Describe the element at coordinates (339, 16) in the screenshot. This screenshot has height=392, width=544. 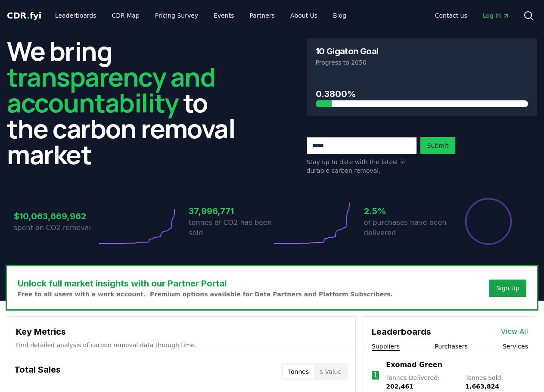
I see `a: Blog` at that location.